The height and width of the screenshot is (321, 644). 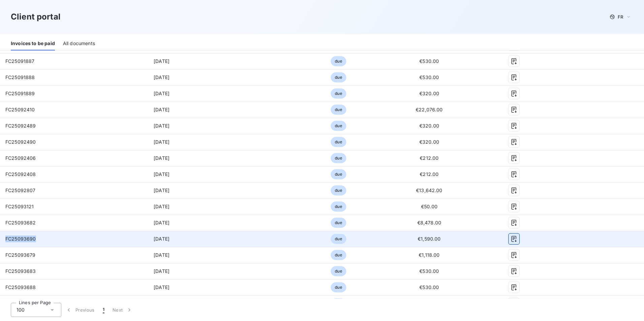 I want to click on span: FC25092408, so click(x=21, y=174).